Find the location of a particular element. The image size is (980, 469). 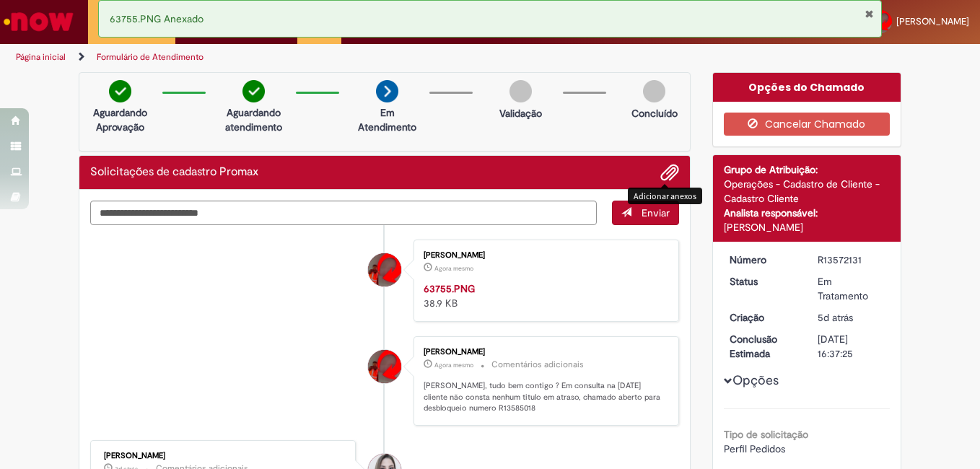

div: R13572131 is located at coordinates (850, 260).